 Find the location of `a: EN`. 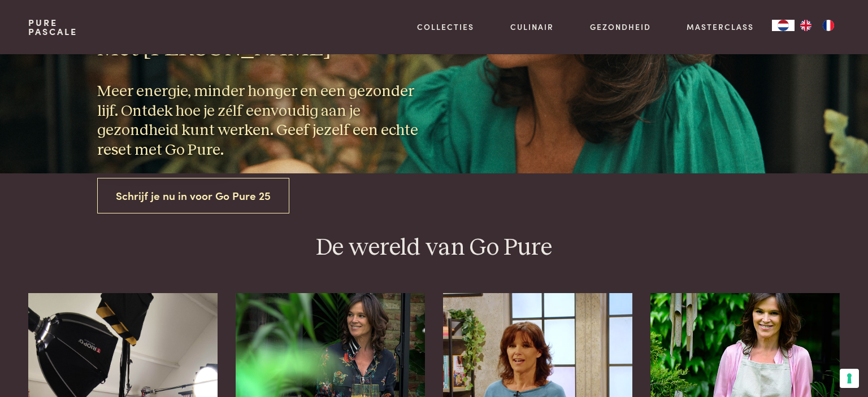

a: EN is located at coordinates (805, 26).